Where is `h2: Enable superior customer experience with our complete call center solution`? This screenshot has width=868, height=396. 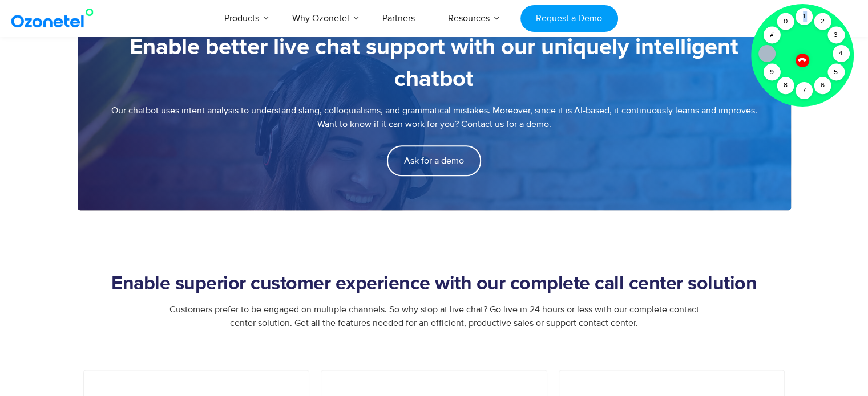 h2: Enable superior customer experience with our complete call center solution is located at coordinates (434, 284).